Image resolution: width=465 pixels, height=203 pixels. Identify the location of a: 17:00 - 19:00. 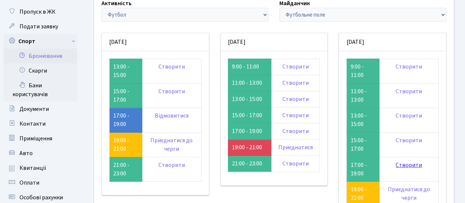
(121, 120).